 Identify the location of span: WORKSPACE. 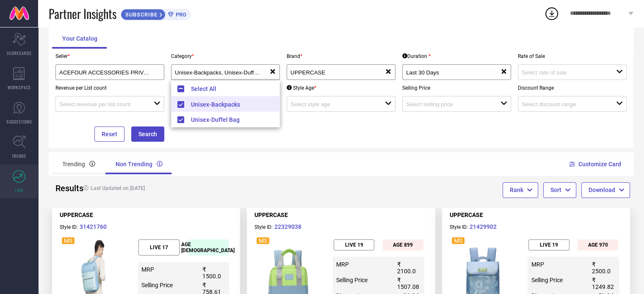
(19, 87).